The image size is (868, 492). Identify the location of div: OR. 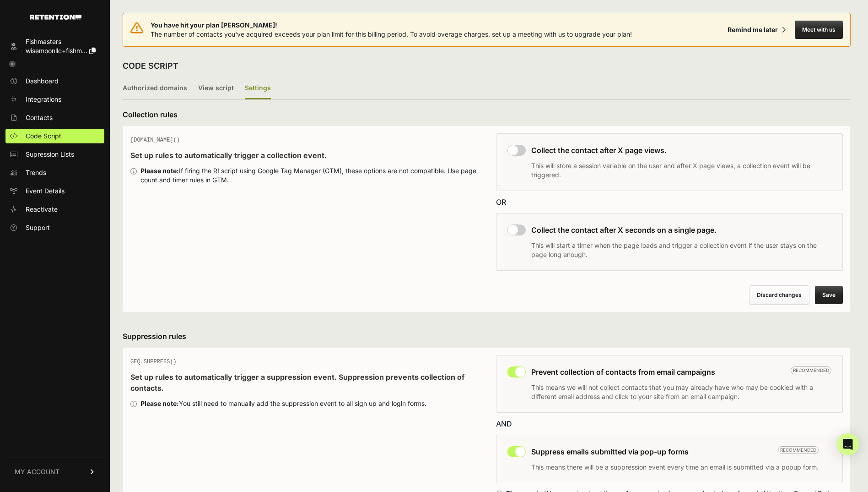
(670, 202).